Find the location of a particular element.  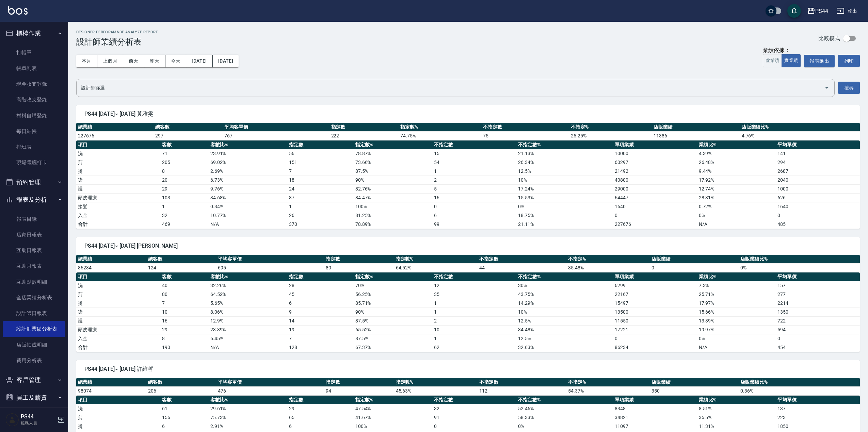

td: 24 is located at coordinates (320, 189).